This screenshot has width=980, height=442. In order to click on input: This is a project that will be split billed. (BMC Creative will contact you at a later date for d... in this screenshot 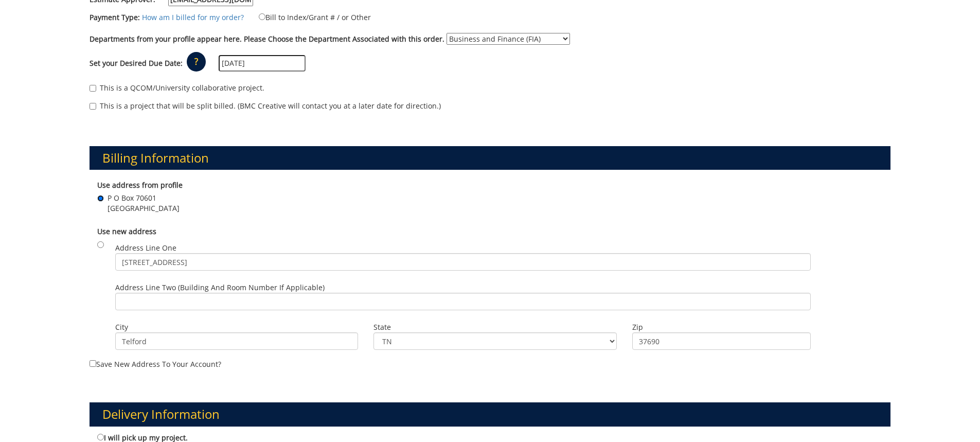, I will do `click(93, 106)`.